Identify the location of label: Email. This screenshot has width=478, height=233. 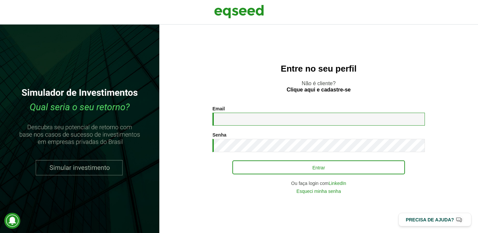
(218, 109).